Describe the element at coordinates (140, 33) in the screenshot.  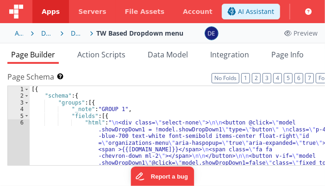
I see `h4: TW Based Dropdown menu` at that location.